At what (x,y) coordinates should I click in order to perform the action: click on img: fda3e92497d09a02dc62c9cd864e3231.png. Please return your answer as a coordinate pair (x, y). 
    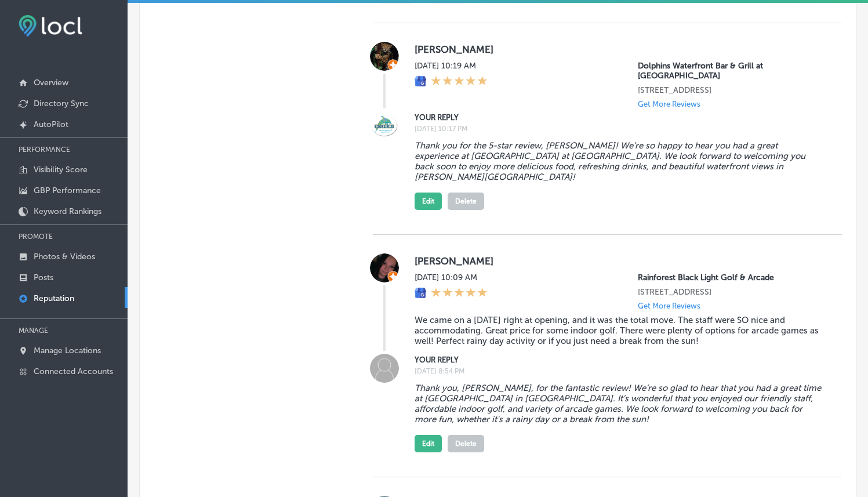
    Looking at the image, I should click on (50, 26).